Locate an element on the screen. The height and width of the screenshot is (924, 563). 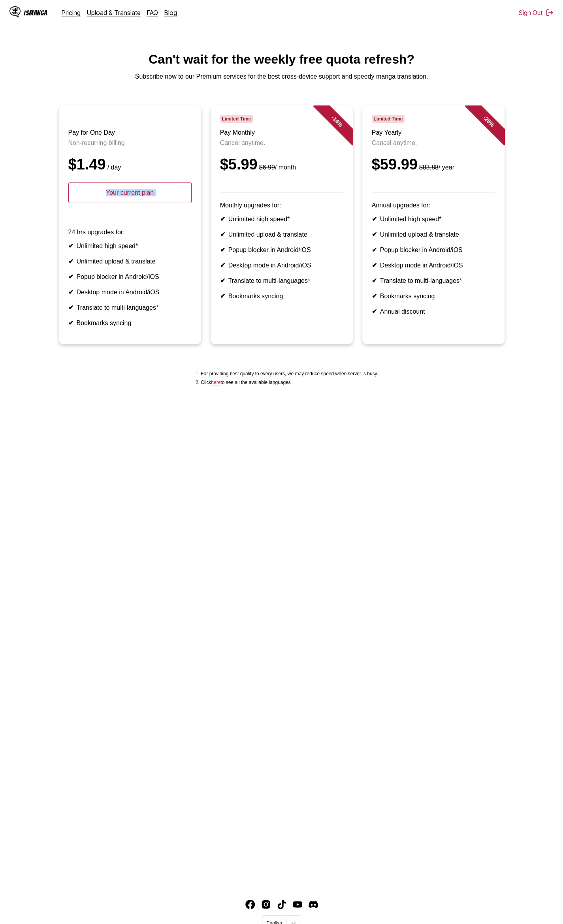
a: Instagram is located at coordinates (266, 904).